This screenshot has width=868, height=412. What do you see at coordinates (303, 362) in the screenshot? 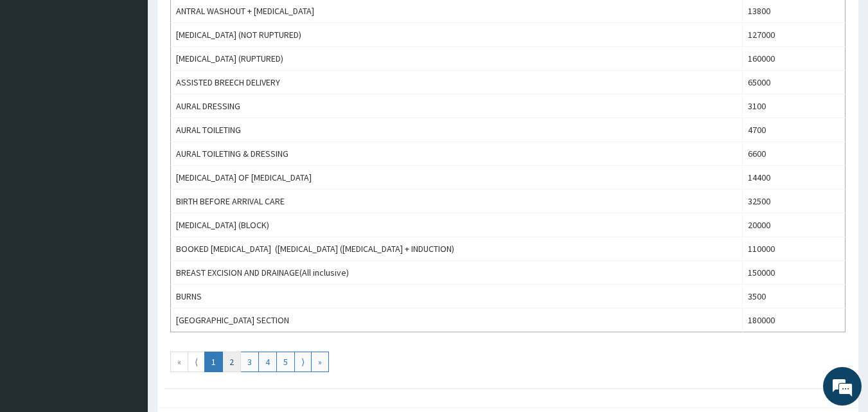
I see `a: Go to next page` at bounding box center [303, 362].